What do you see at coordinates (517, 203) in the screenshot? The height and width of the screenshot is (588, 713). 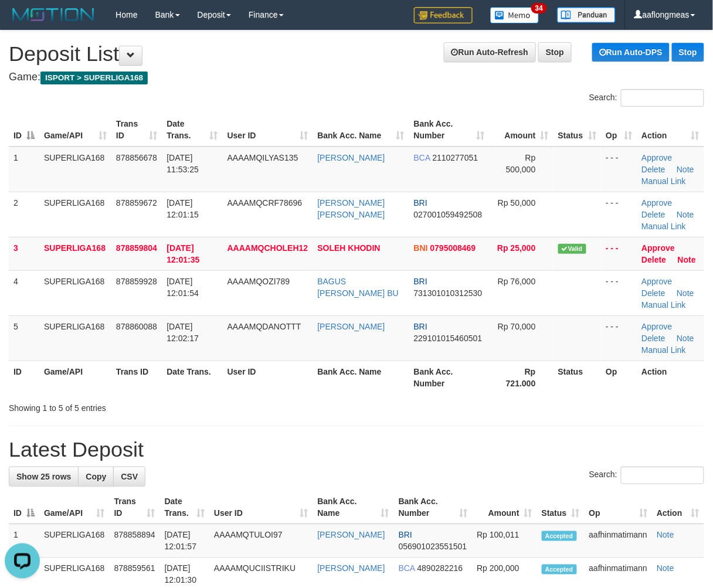 I see `span: Rp 50,000` at bounding box center [517, 203].